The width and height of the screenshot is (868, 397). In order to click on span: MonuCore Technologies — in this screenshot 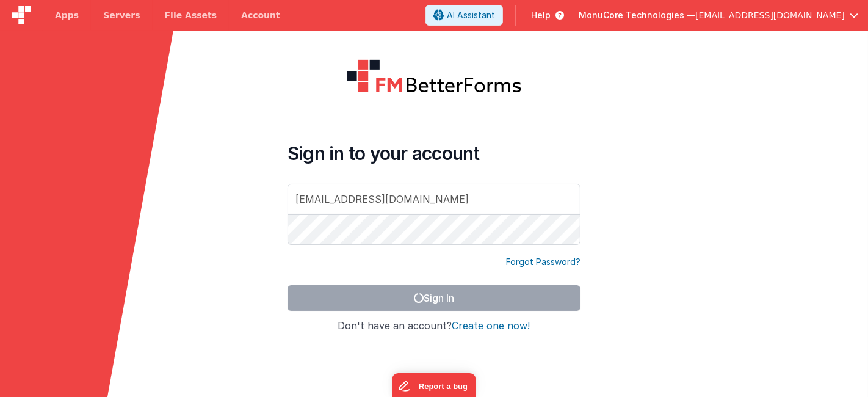, I will do `click(637, 16)`.